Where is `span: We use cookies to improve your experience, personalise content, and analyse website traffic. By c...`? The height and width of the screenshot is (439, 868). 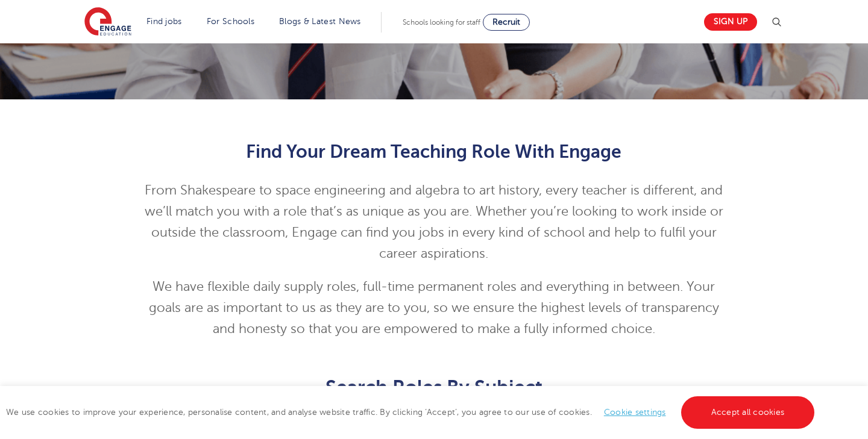 span: We use cookies to improve your experience, personalise content, and analyse website traffic. By c... is located at coordinates (412, 412).